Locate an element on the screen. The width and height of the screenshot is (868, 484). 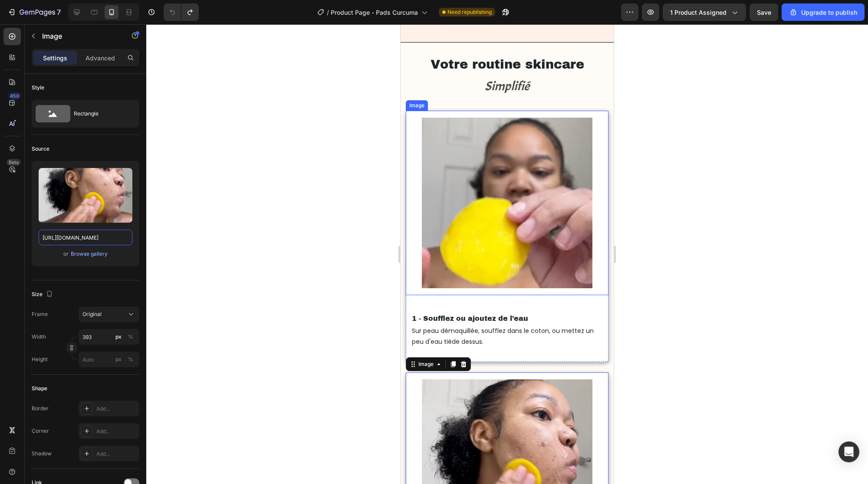
div: Browse gallery is located at coordinates (89, 254).